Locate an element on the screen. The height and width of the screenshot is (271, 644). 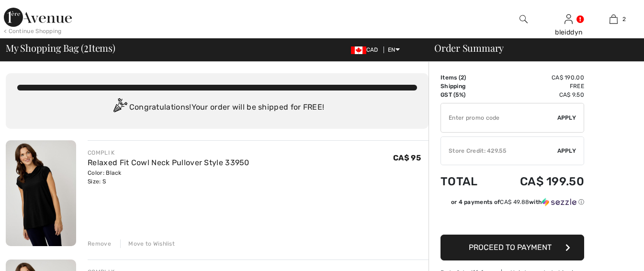
a: Relaxed Fit Cowl Neck Pullover Style 33950 is located at coordinates (168, 162).